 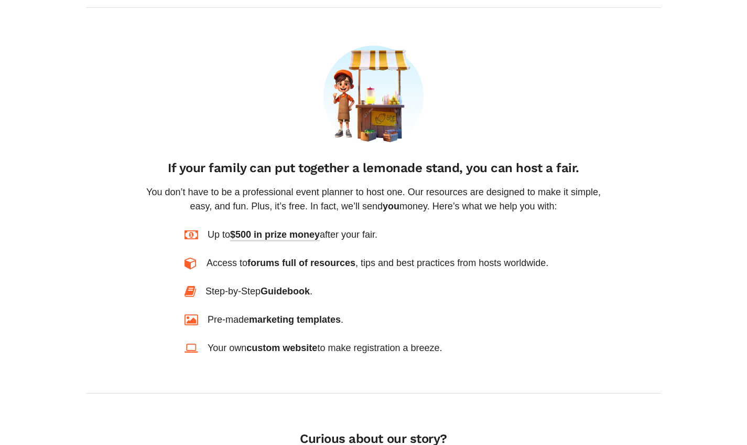 What do you see at coordinates (302, 263) in the screenshot?
I see `span: forums full of resources` at bounding box center [302, 263].